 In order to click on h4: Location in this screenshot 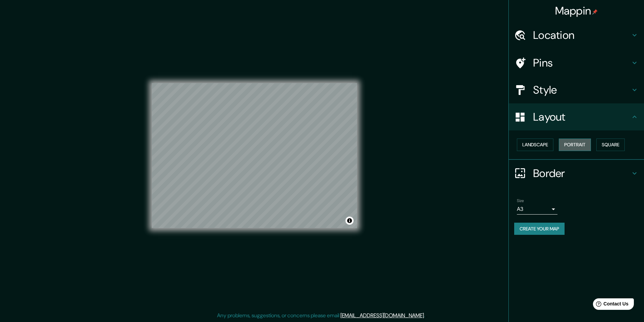, I will do `click(582, 35)`.